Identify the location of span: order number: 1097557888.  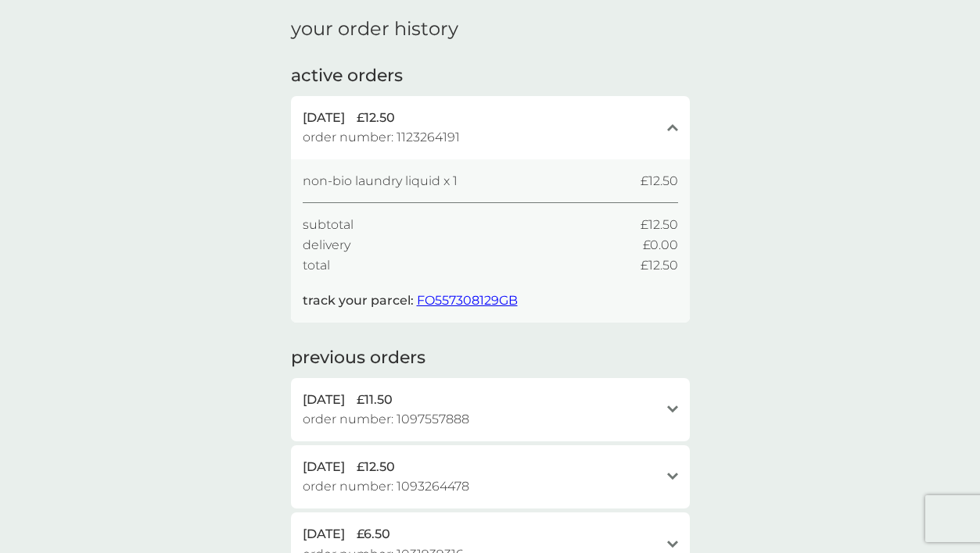
(385, 420).